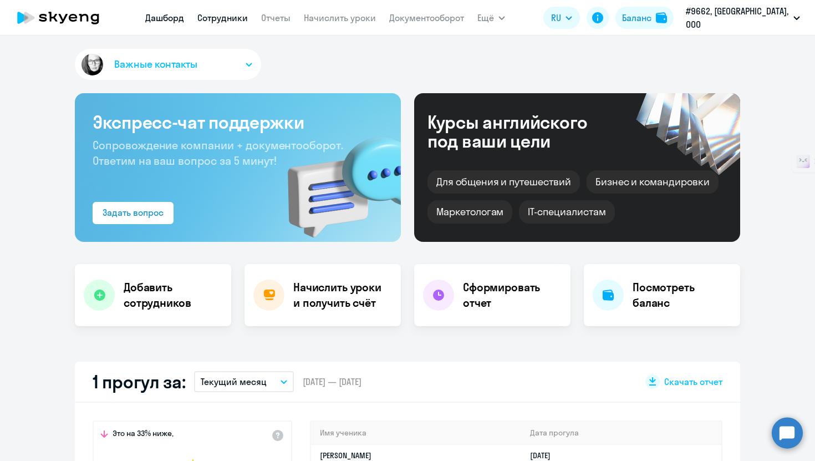 Image resolution: width=815 pixels, height=461 pixels. Describe the element at coordinates (556, 18) in the screenshot. I see `span: RU` at that location.